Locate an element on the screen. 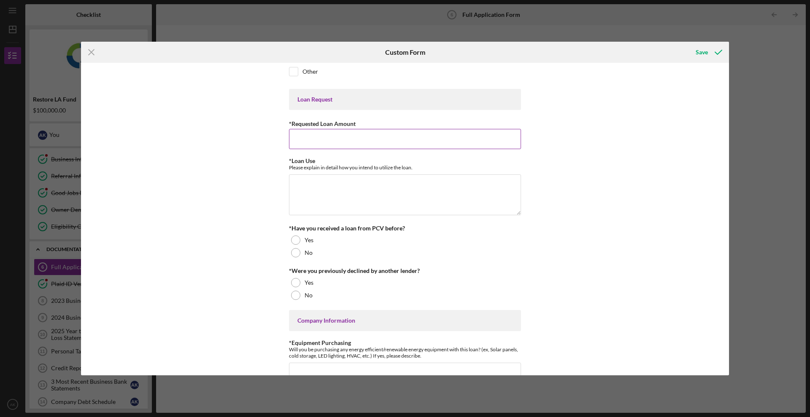 The image size is (810, 417). label: Other is located at coordinates (310, 72).